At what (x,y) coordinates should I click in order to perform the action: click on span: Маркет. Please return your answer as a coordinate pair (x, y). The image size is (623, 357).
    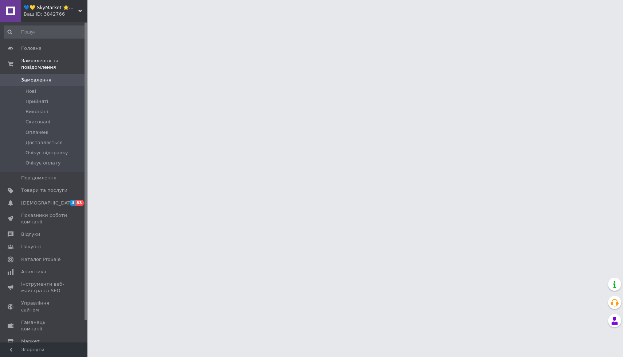
    Looking at the image, I should click on (30, 342).